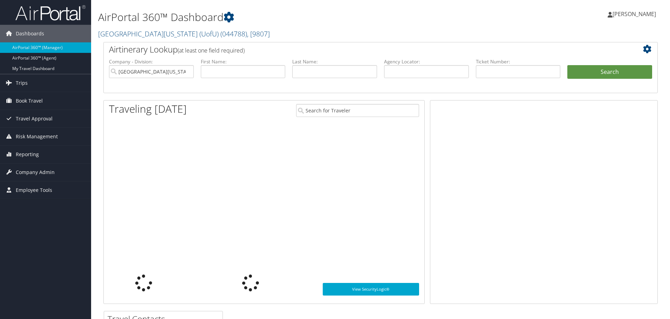  I want to click on label: First Name:, so click(243, 62).